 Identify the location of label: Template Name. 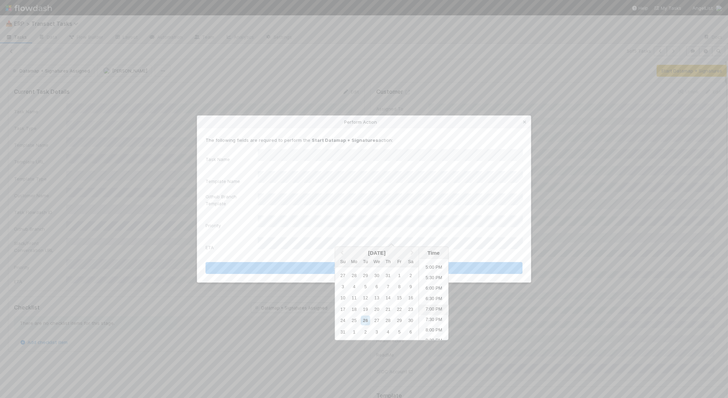
(223, 181).